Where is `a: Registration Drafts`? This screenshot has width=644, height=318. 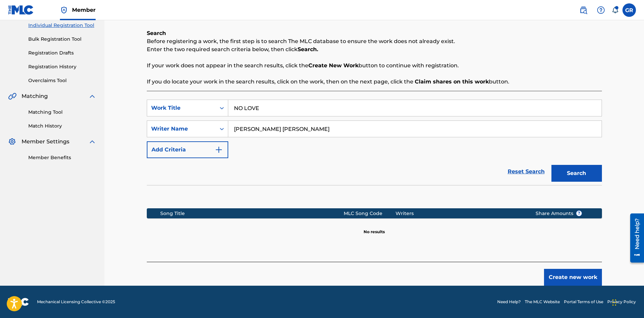 a: Registration Drafts is located at coordinates (62, 53).